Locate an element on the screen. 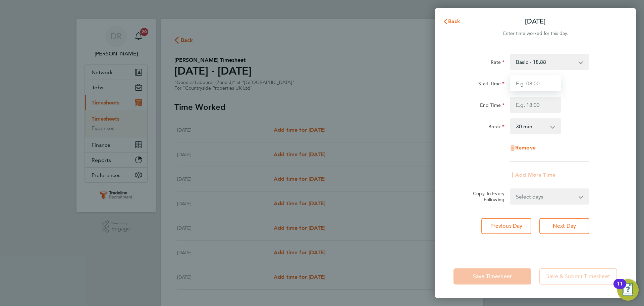 This screenshot has height=306, width=644. button: Next Day is located at coordinates (564, 226).